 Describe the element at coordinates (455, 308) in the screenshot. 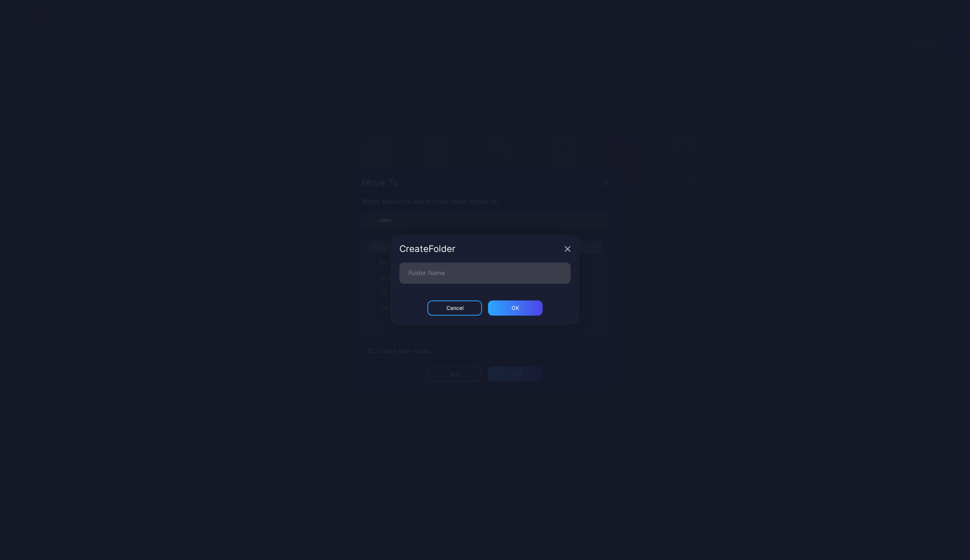

I see `button: Cancel` at that location.